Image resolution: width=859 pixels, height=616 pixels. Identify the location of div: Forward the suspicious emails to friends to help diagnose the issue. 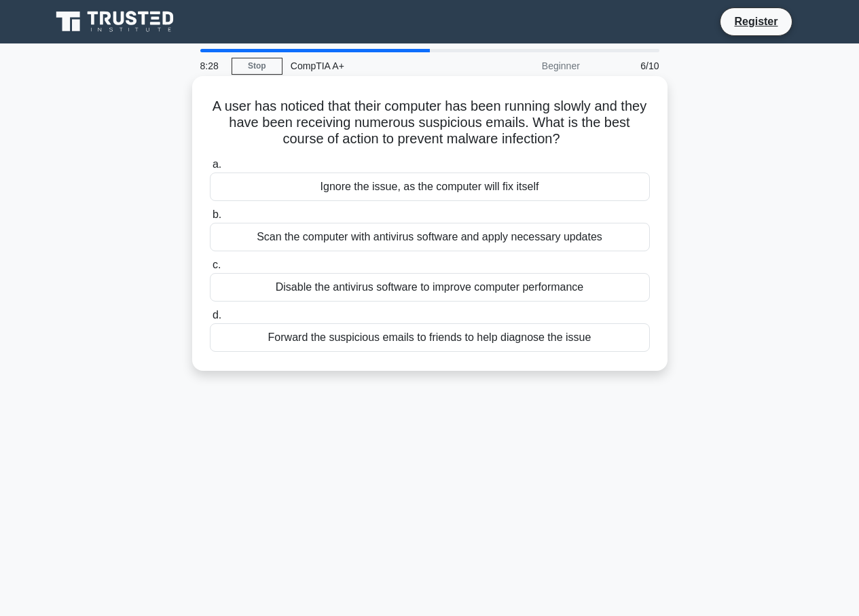
(430, 338).